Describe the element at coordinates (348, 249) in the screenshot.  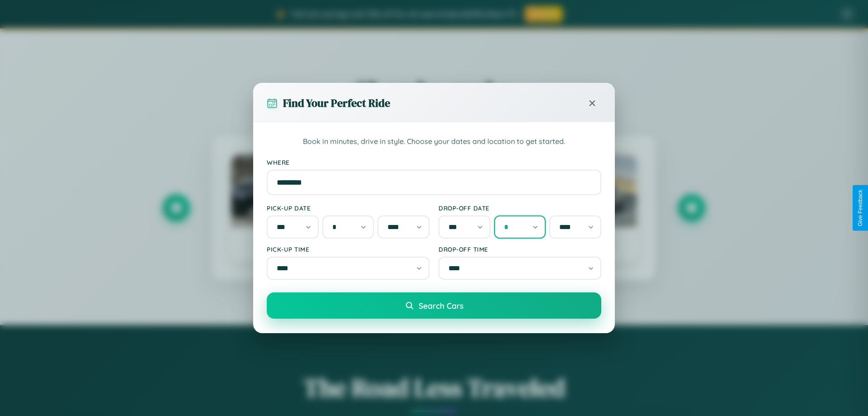
I see `label: Pick-up Time` at that location.